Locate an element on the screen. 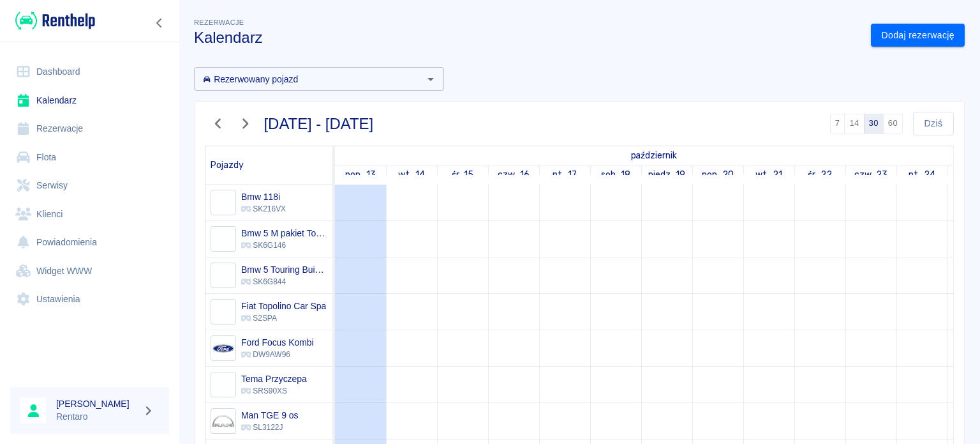 This screenshot has height=444, width=980. a: 19 października 2025 is located at coordinates (667, 175).